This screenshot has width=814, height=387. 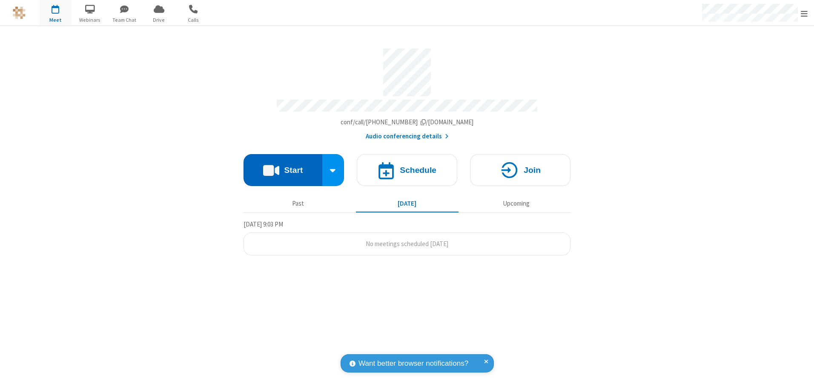 I want to click on div: Start conference options, so click(x=333, y=170).